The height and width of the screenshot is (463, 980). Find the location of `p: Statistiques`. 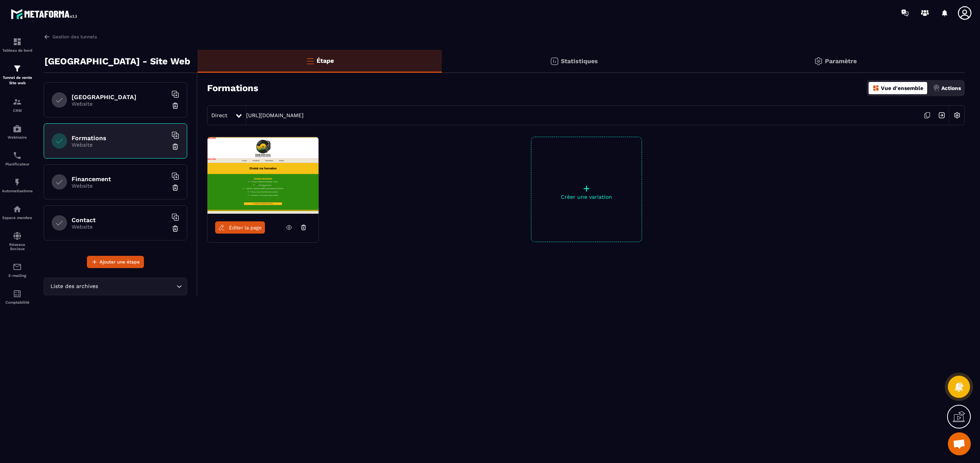

p: Statistiques is located at coordinates (580, 61).